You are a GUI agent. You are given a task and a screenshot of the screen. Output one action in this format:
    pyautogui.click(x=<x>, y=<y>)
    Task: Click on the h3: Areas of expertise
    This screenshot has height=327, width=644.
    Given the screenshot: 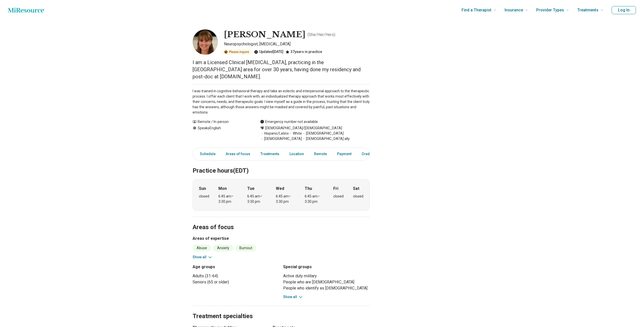 What is the action you would take?
    pyautogui.click(x=281, y=238)
    